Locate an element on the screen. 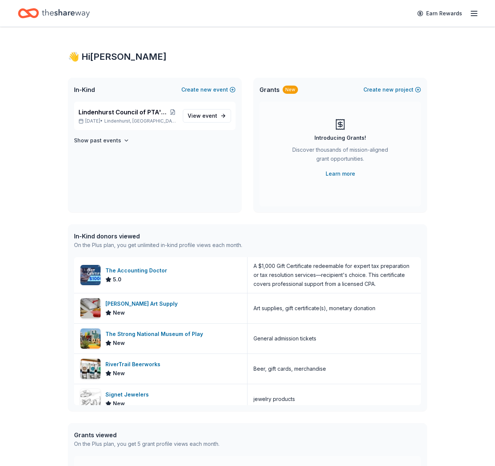 This screenshot has height=466, width=495. div: On the Plus plan, you get 5 grant profile views each month. is located at coordinates (147, 444).